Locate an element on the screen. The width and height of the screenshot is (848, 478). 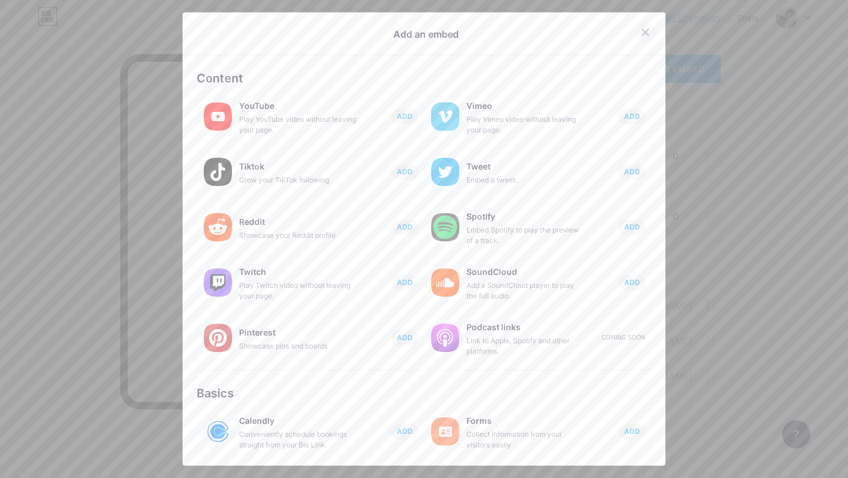
div: YouTube is located at coordinates (298, 106).